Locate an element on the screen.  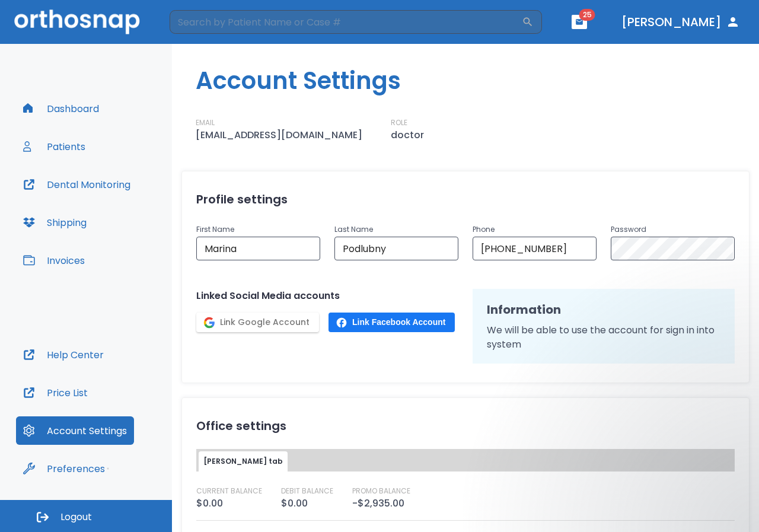
h2: Office settings is located at coordinates (466, 426).